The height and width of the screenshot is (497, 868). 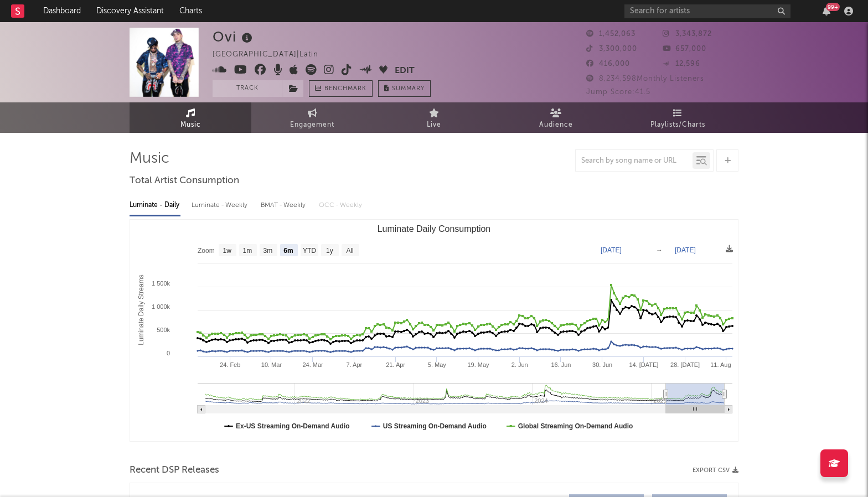 I want to click on span: 3,300,000, so click(x=612, y=49).